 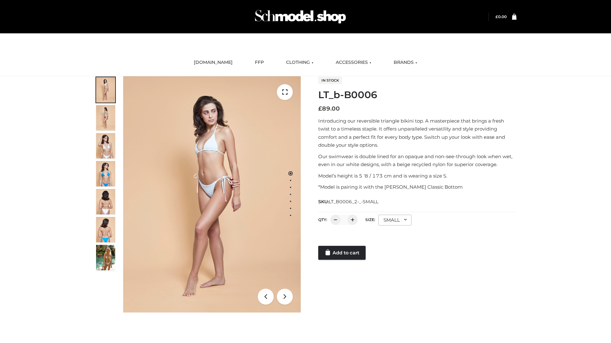 What do you see at coordinates (501, 17) in the screenshot?
I see `a: £0.00` at bounding box center [501, 17].